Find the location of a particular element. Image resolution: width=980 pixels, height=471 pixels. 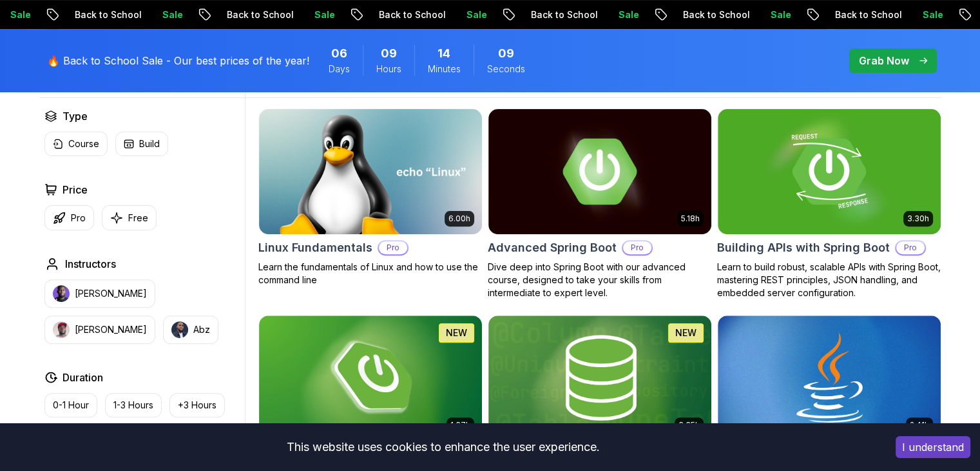

h2: Advanced Spring Boot is located at coordinates (552, 247).